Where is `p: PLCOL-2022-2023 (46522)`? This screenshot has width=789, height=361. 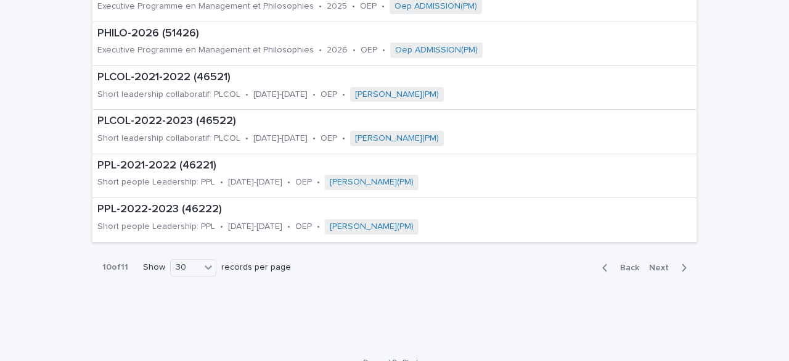 p: PLCOL-2022-2023 (46522) is located at coordinates (341, 121).